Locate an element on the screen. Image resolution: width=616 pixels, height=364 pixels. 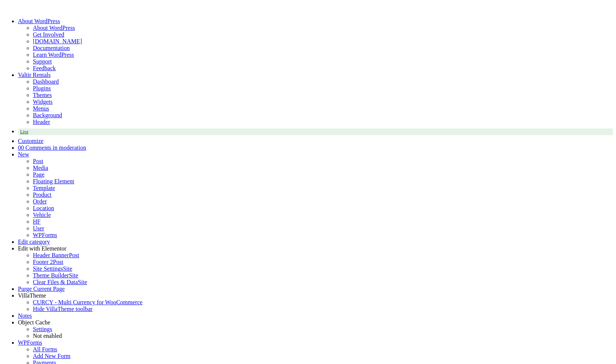
a: Live is located at coordinates (315, 132).